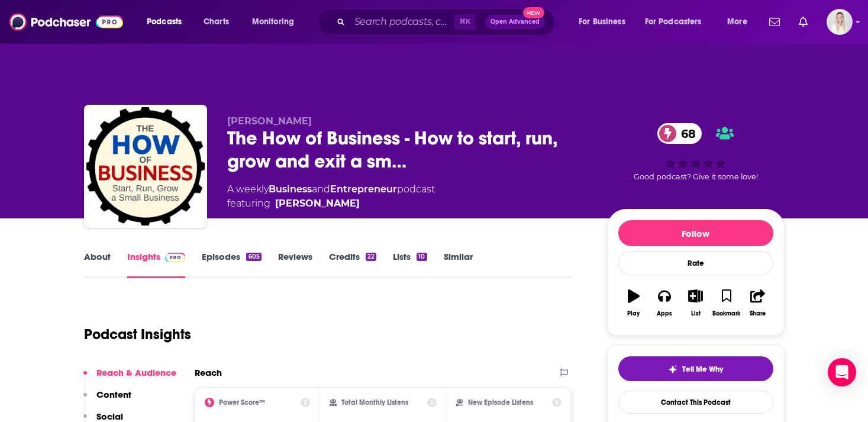 The width and height of the screenshot is (868, 422). Describe the element at coordinates (515, 22) in the screenshot. I see `span: Open Advanced` at that location.